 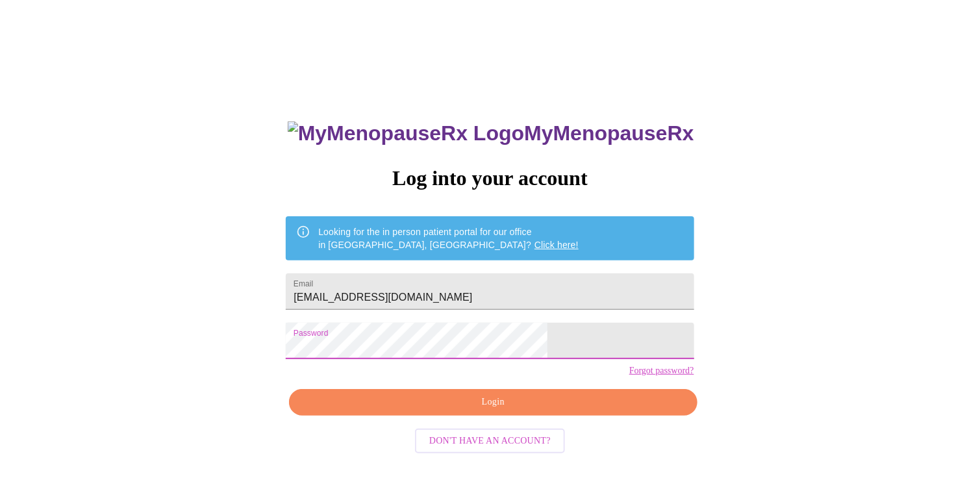 I want to click on h3: MyMenopauseRx, so click(x=491, y=133).